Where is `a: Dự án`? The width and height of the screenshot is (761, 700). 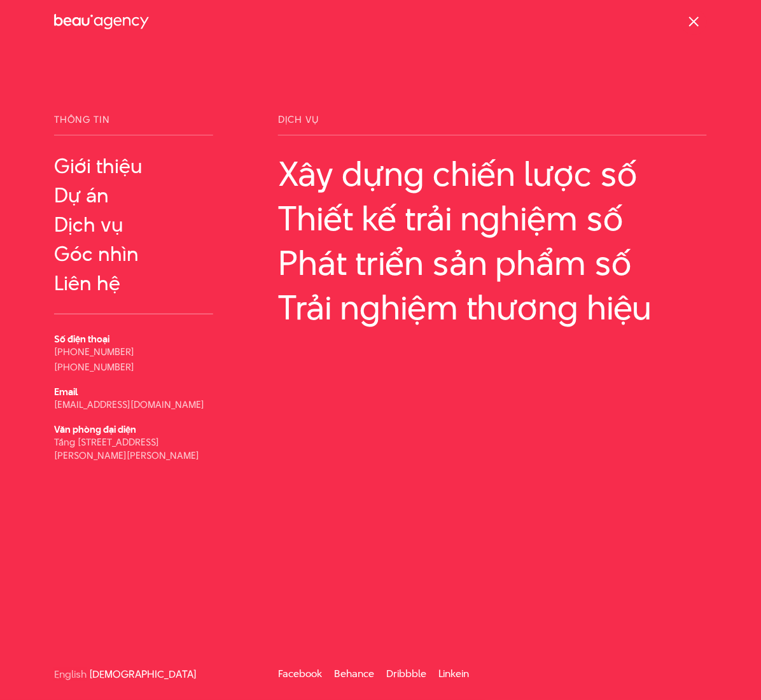
a: Dự án is located at coordinates (133, 195).